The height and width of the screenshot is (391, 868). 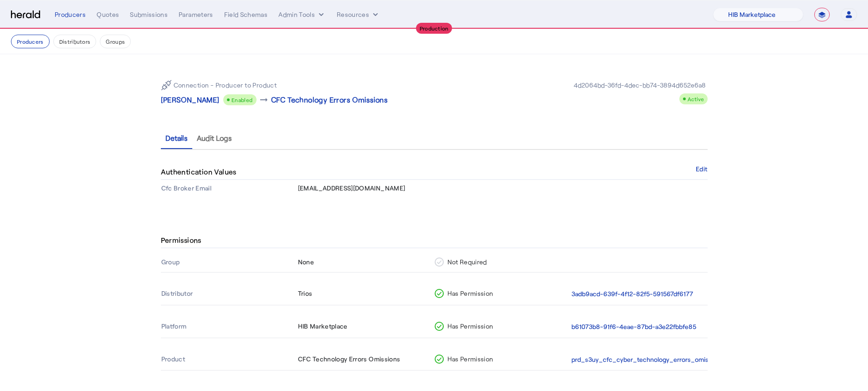 What do you see at coordinates (366, 360) in the screenshot?
I see `th: CFC Technology Errors Omissions` at bounding box center [366, 360].